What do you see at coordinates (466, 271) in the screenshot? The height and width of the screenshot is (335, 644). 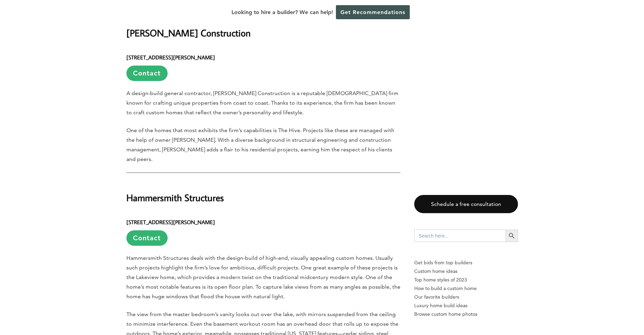 I see `a: Custom home ideas` at bounding box center [466, 271].